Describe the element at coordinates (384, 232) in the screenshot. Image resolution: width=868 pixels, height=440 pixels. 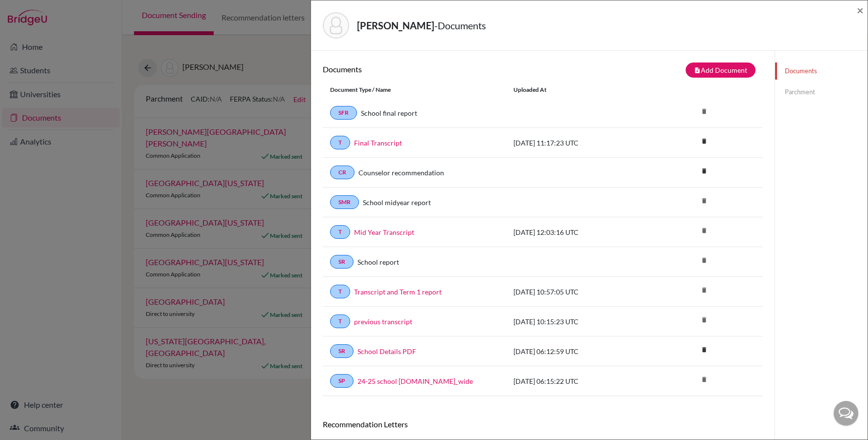
I see `a: Mid Year Transcript` at that location.